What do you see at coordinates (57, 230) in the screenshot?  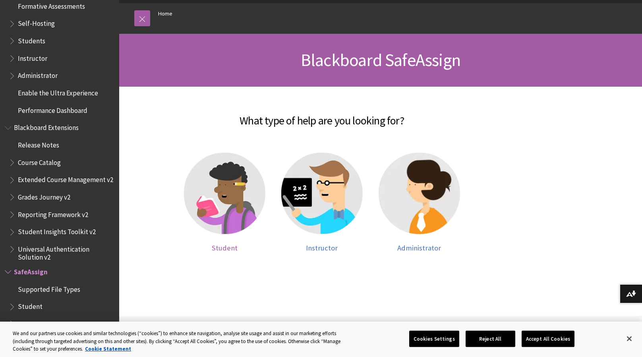 I see `span: Student Insights Toolkit v2` at bounding box center [57, 230].